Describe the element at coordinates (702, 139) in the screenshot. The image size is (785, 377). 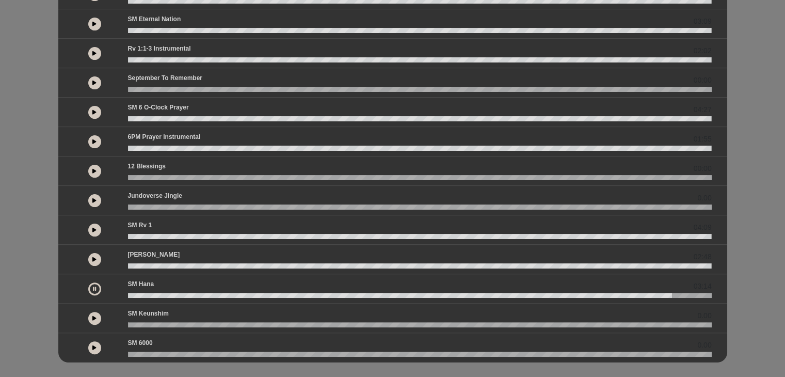
I see `span: 01:55` at that location.